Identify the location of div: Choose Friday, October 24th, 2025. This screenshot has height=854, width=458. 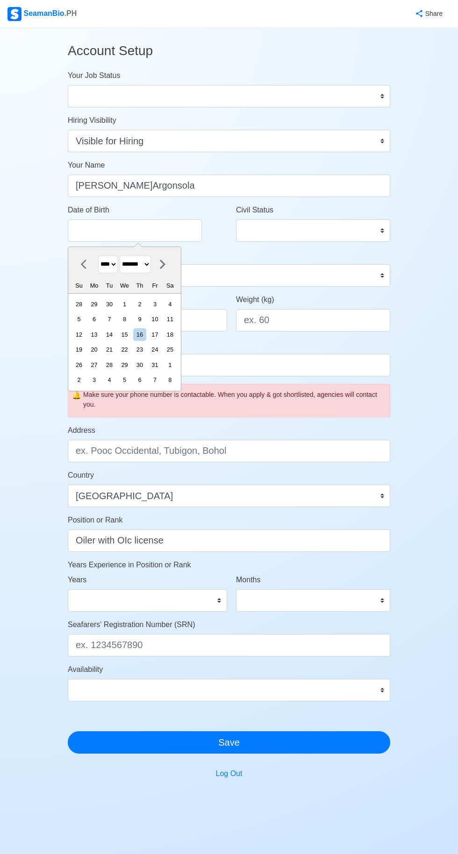
(155, 349).